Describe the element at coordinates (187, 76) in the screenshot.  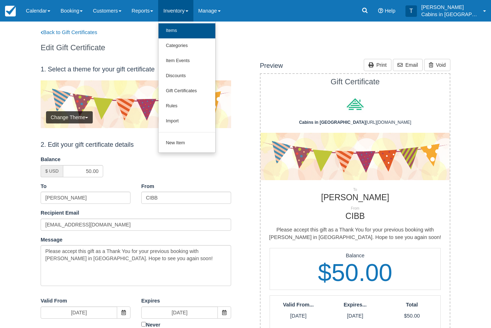
I see `a: Discounts` at that location.